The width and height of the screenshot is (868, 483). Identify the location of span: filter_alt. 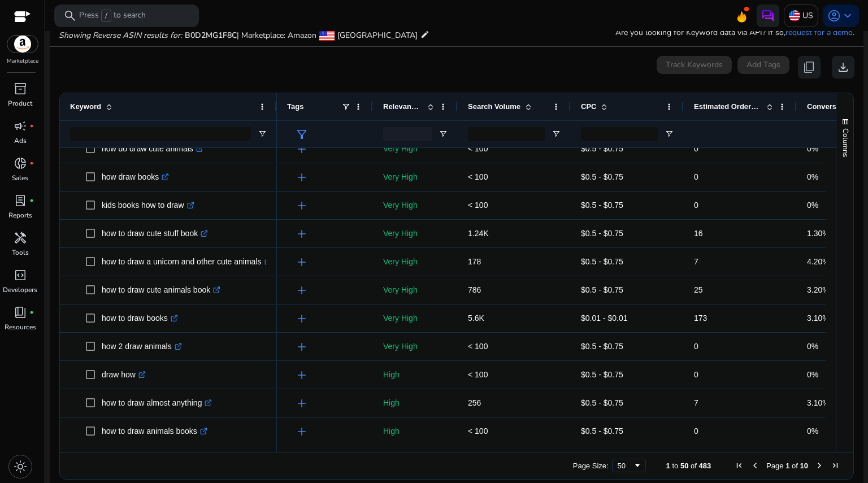
(302, 134).